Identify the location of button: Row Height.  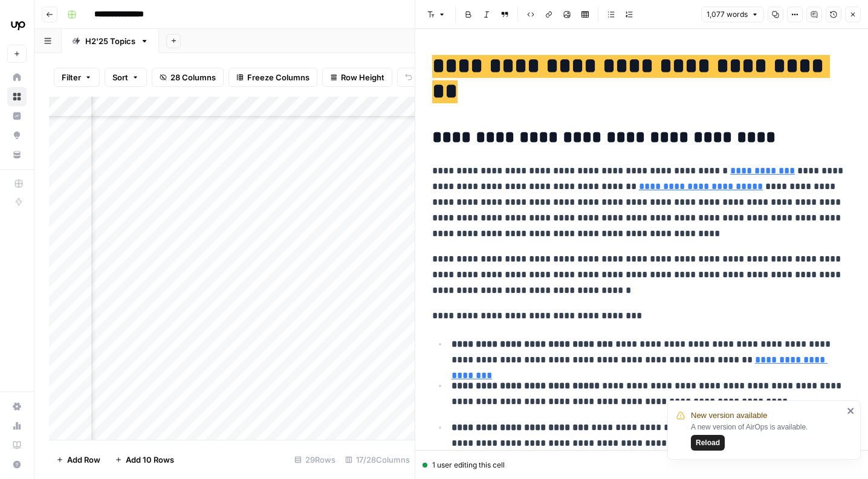
(357, 77).